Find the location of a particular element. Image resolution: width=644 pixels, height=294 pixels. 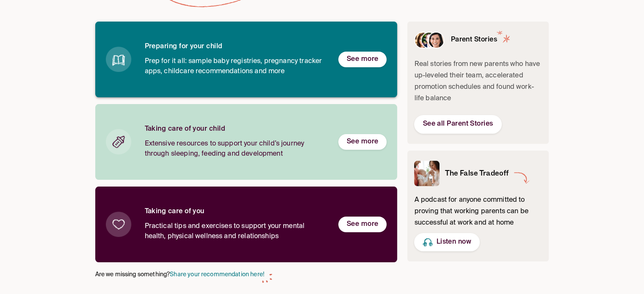

p: Listen now is located at coordinates (453, 242).